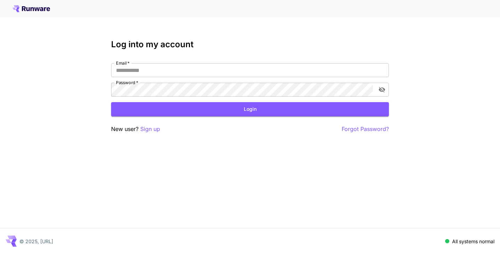  Describe the element at coordinates (365, 129) in the screenshot. I see `p: Forgot Password?` at that location.